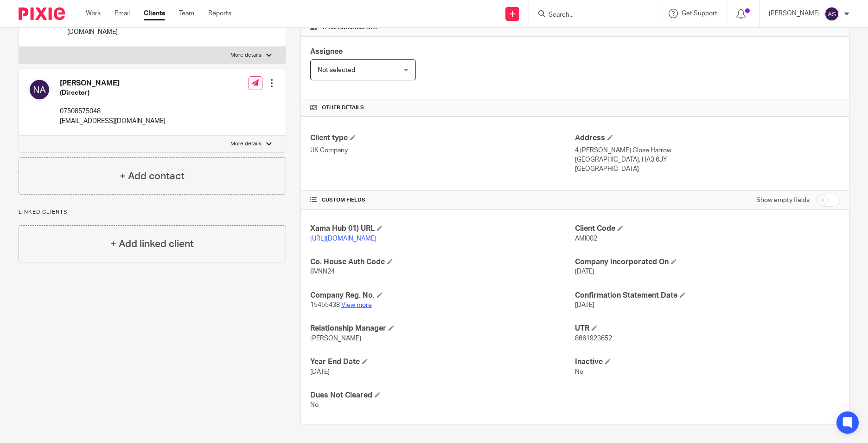  What do you see at coordinates (152, 176) in the screenshot?
I see `h4: + Add contact` at bounding box center [152, 176].